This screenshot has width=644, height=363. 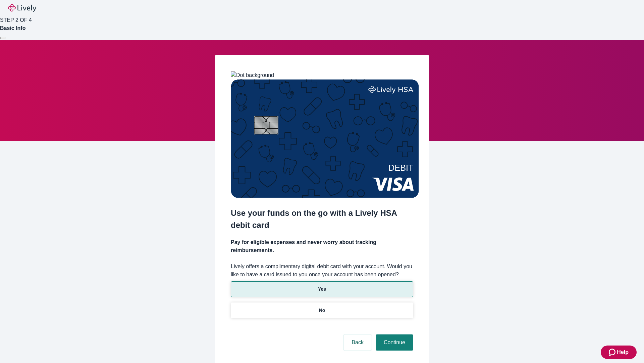 What do you see at coordinates (322, 310) in the screenshot?
I see `button: No` at bounding box center [322, 310].